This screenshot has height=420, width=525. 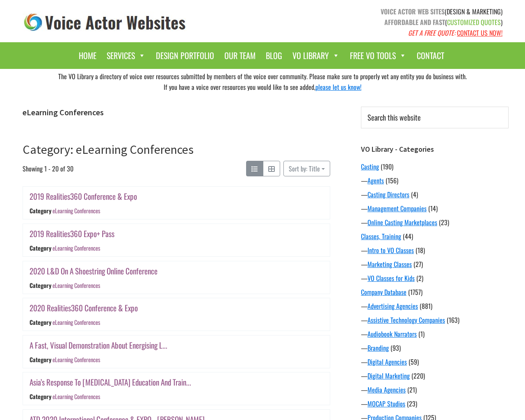 What do you see at coordinates (390, 264) in the screenshot?
I see `a: Marketing Classes` at bounding box center [390, 264].